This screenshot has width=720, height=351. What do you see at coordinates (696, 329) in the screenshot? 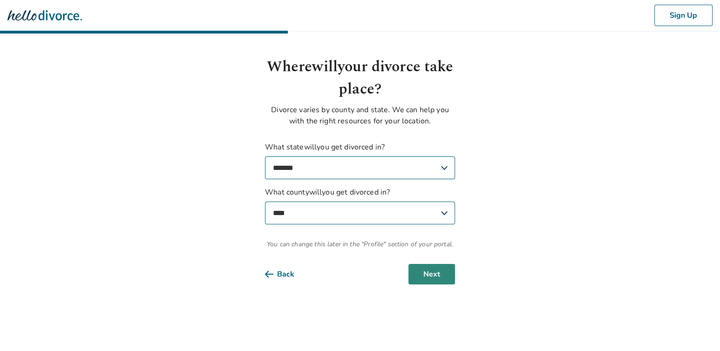
I see `div: Chat Widget` at bounding box center [696, 329].